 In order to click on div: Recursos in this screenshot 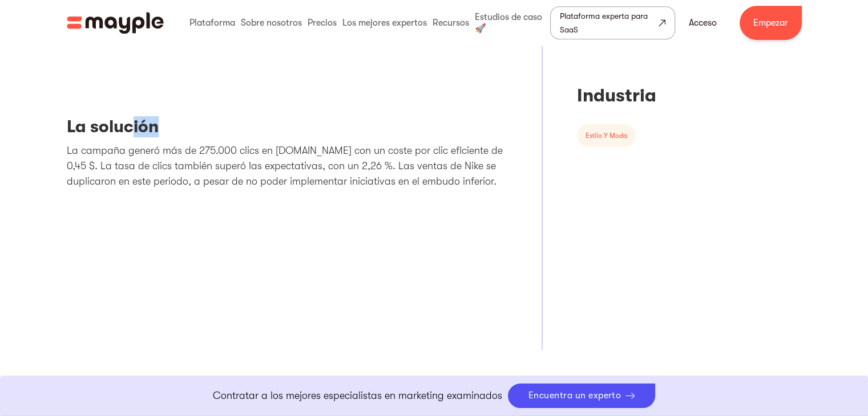, I will do `click(451, 23)`.